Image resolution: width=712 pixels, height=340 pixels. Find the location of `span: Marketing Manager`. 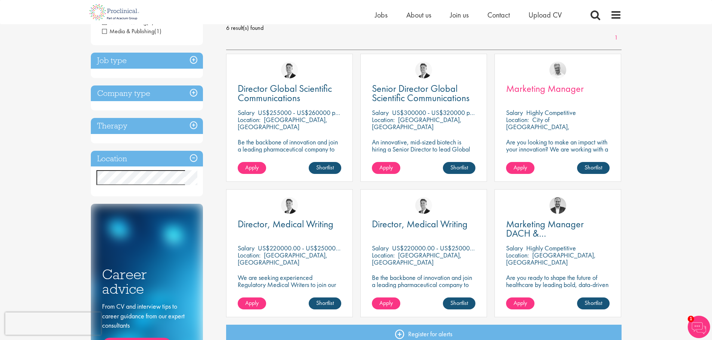

span: Marketing Manager is located at coordinates (545, 89).